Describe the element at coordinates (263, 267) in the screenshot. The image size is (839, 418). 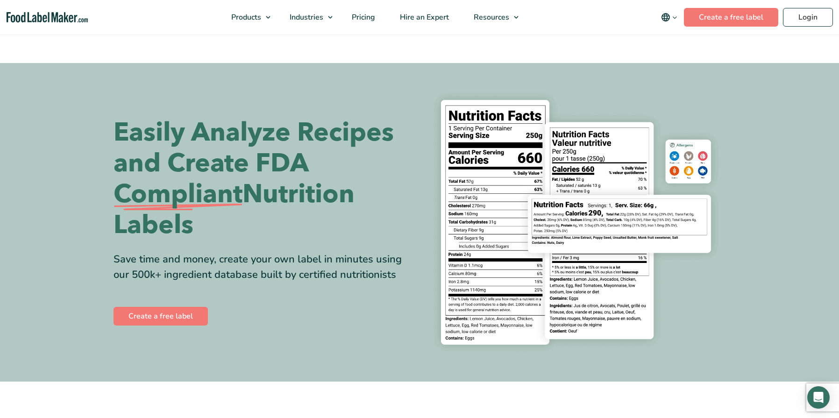
I see `div: Save time and money, create your own label in minutes using our 500k+ ingredient database built b...` at that location.